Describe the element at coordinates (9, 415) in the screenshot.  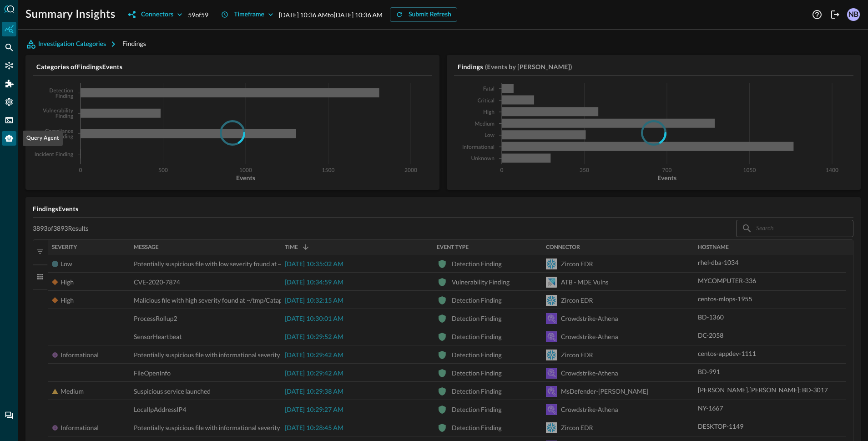
I see `div: Chat` at that location.